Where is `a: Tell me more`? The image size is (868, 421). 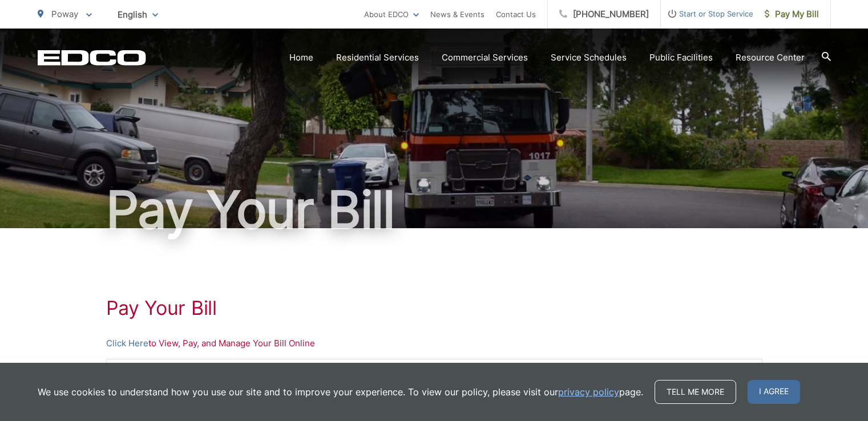
a: Tell me more is located at coordinates (695, 391).